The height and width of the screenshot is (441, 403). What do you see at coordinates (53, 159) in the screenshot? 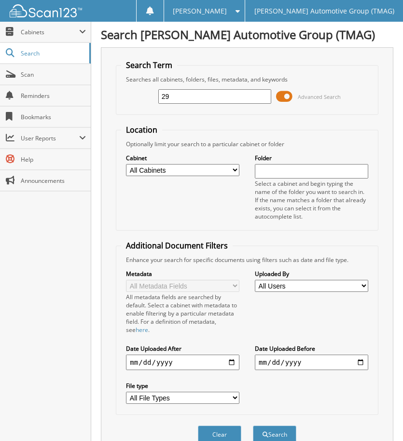
I see `span: Help` at bounding box center [53, 159].